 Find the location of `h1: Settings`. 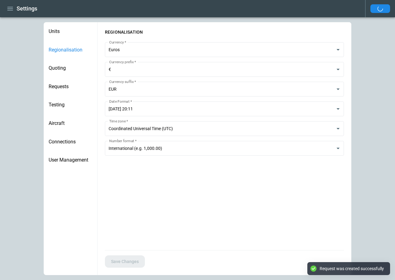

h1: Settings is located at coordinates (27, 9).